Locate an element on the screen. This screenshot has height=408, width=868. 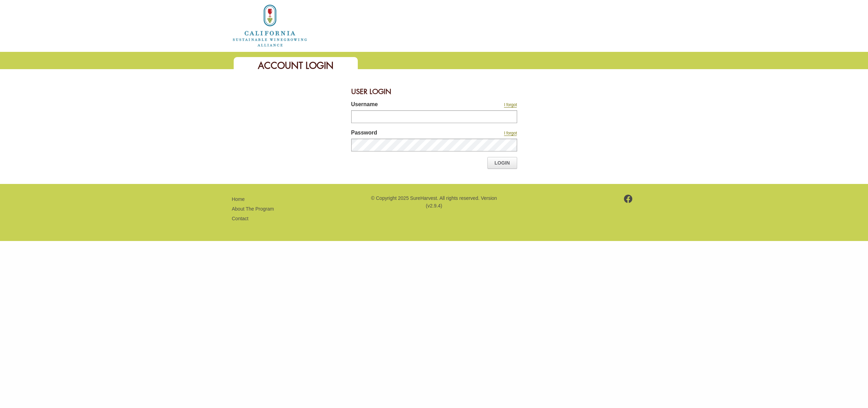
label: Password is located at coordinates (405, 133).